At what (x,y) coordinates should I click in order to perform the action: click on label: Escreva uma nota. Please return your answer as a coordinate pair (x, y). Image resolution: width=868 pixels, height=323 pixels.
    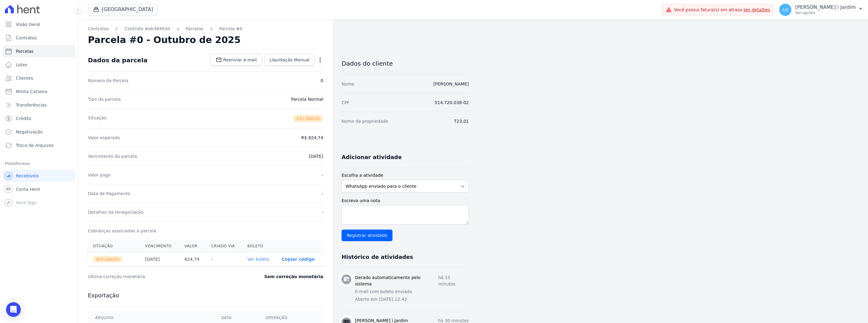
    Looking at the image, I should click on (405, 201).